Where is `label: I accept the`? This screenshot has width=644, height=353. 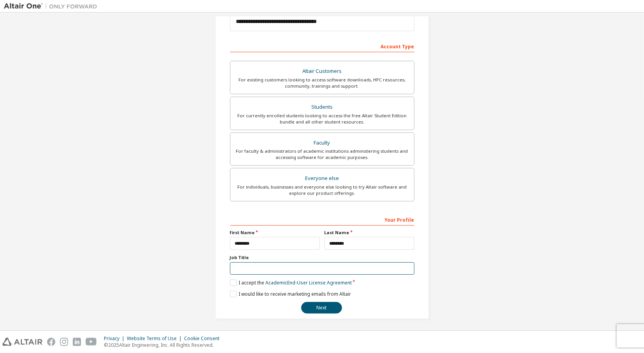 label: I accept the is located at coordinates (291, 283).